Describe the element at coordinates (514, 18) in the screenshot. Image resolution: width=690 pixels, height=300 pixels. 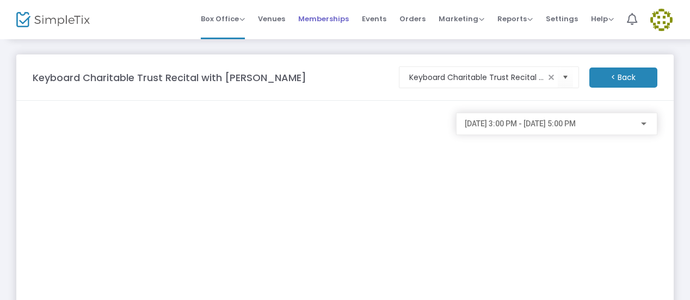
I see `span: Reports` at that location.